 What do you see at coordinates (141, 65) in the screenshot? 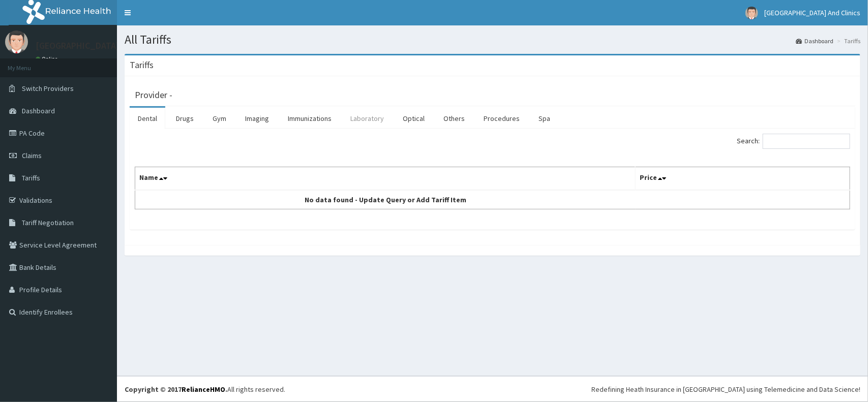
I see `h3: Tariffs` at bounding box center [141, 65].